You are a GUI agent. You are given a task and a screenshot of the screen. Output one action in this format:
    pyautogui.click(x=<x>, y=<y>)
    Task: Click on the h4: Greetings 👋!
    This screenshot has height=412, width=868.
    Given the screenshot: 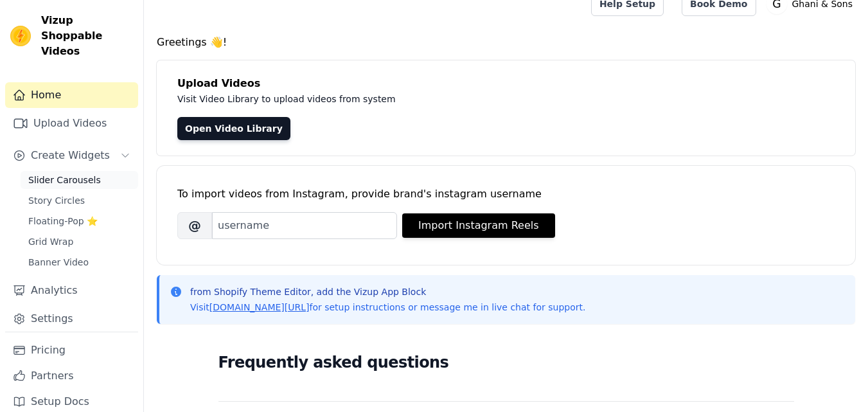 What is the action you would take?
    pyautogui.click(x=505, y=42)
    